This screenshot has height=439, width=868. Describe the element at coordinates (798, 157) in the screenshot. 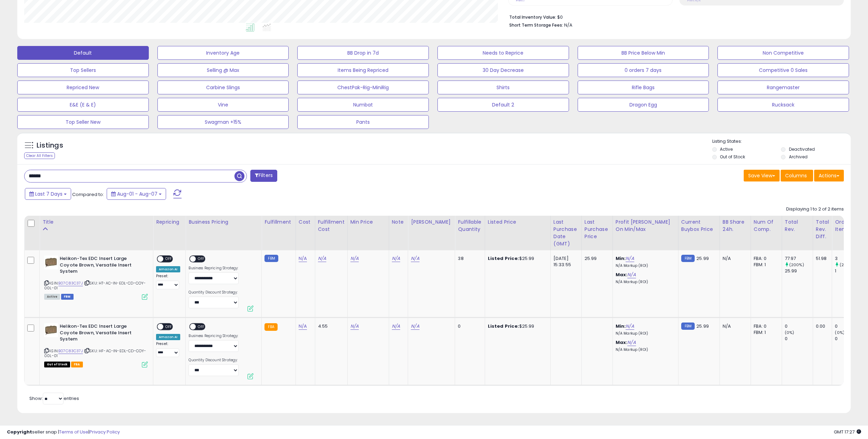

I see `label: Archived` at that location.